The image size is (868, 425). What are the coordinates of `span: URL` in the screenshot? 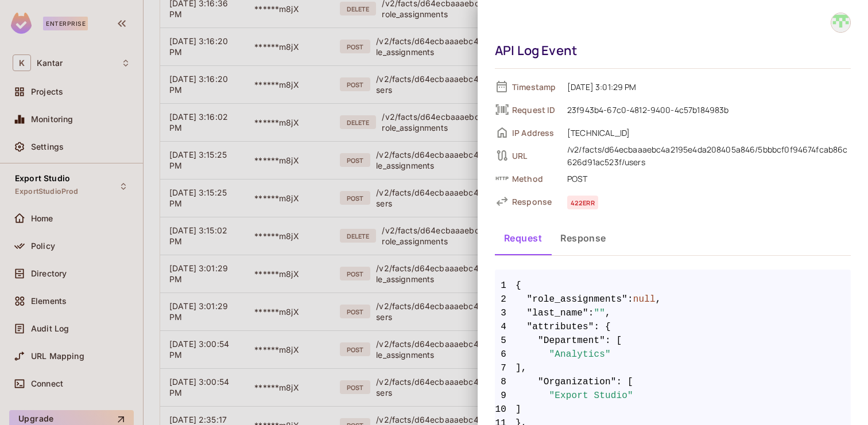 It's located at (535, 156).